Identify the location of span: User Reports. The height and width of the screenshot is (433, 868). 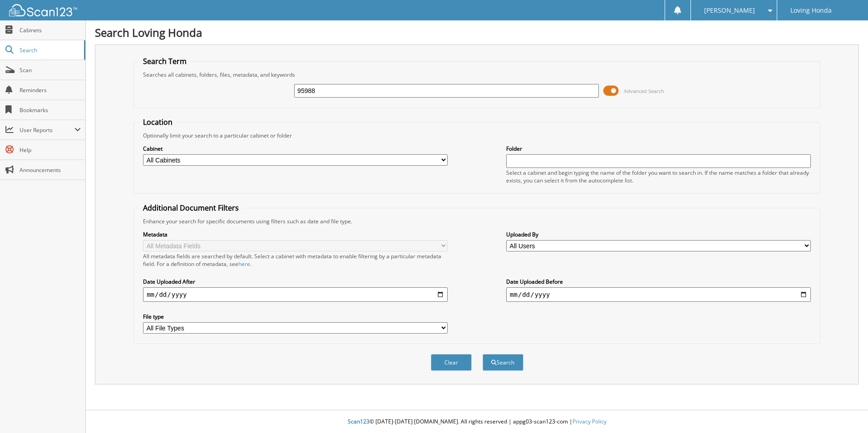
(47, 130).